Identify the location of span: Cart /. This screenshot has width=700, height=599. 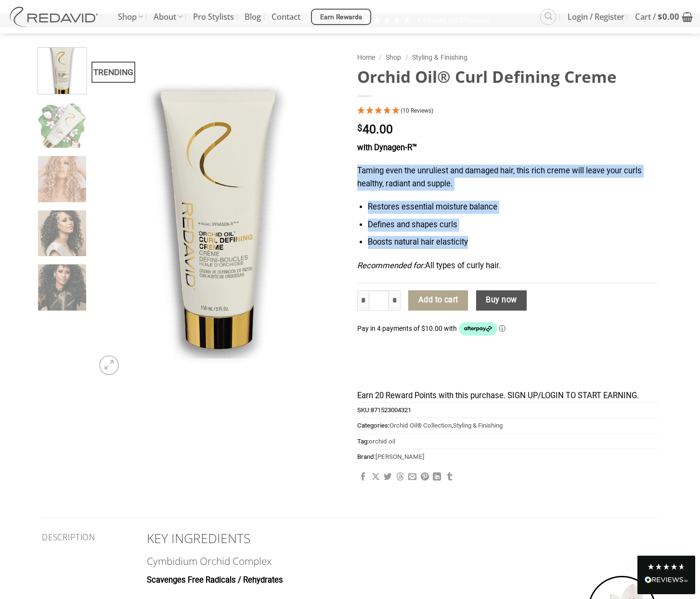
(657, 17).